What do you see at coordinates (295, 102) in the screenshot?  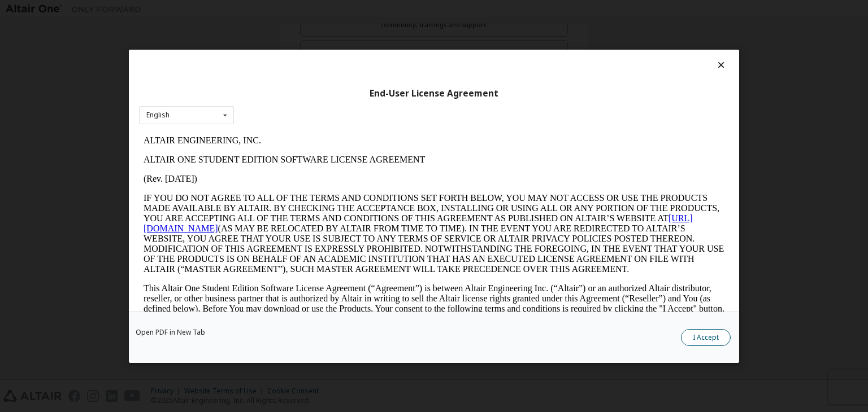 I see `p: IF YOU DO NOT AGREE TO ALL OF THE TERMS AND CONDITIONS SET FORTH BELOW, YOU MAY NOT ACCESS OR USE...` at bounding box center [295, 102].